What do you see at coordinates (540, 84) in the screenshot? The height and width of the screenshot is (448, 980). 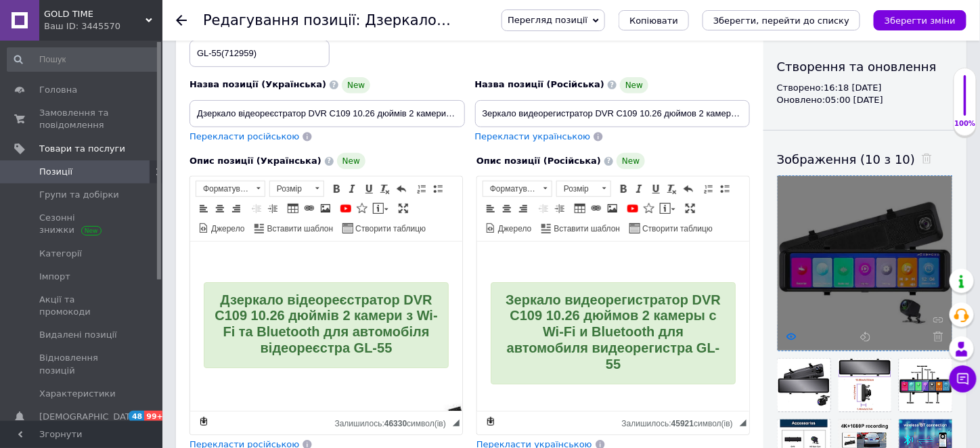 I see `span: Назва позиції (Російська)` at bounding box center [540, 84].